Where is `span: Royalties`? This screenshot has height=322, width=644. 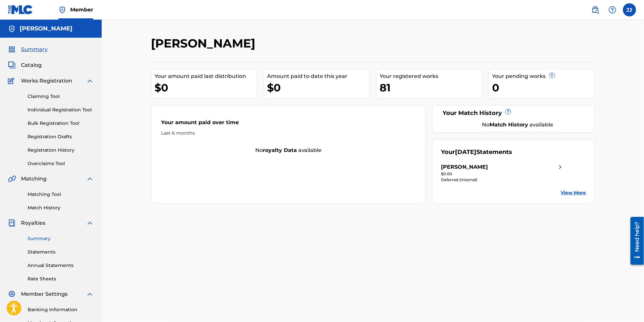
span: Royalties is located at coordinates (33, 223).